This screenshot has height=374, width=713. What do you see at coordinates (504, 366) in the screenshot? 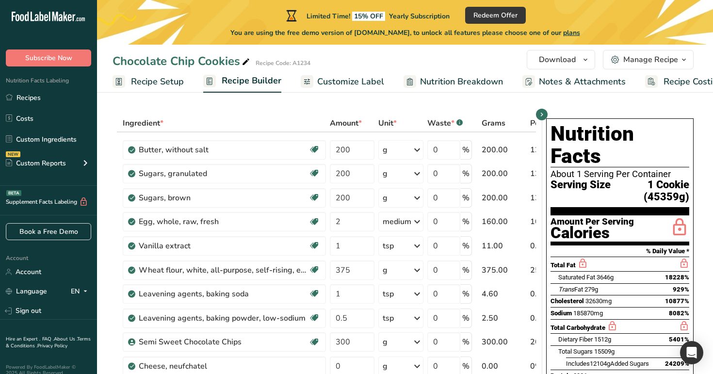
I see `div: 0.00` at bounding box center [504, 366].